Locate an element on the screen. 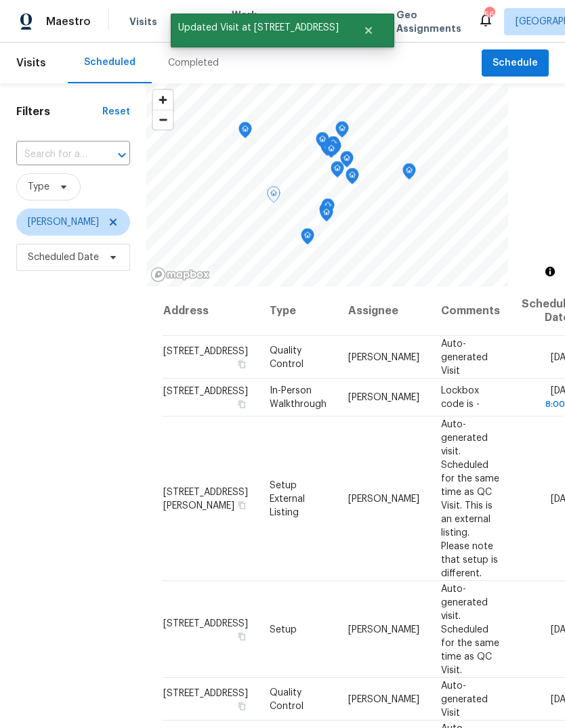  span: Type is located at coordinates (39, 187).